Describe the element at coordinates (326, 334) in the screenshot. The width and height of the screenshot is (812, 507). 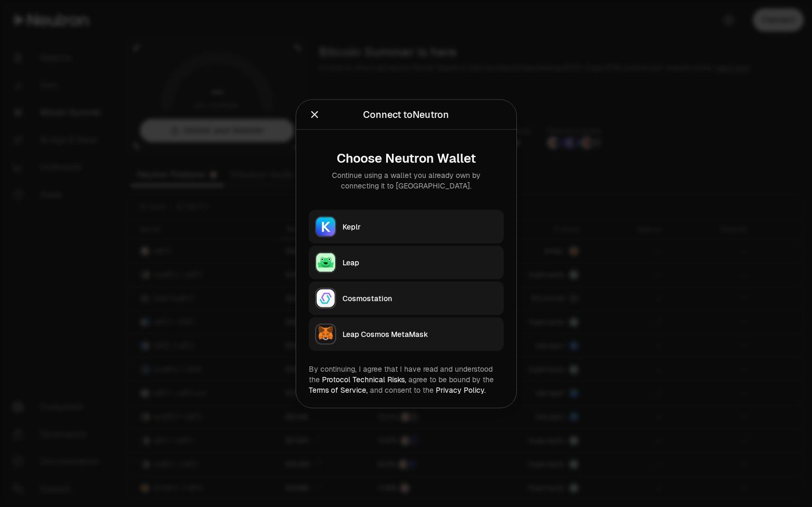
I see `img: Leap Cosmos MetaMask` at that location.